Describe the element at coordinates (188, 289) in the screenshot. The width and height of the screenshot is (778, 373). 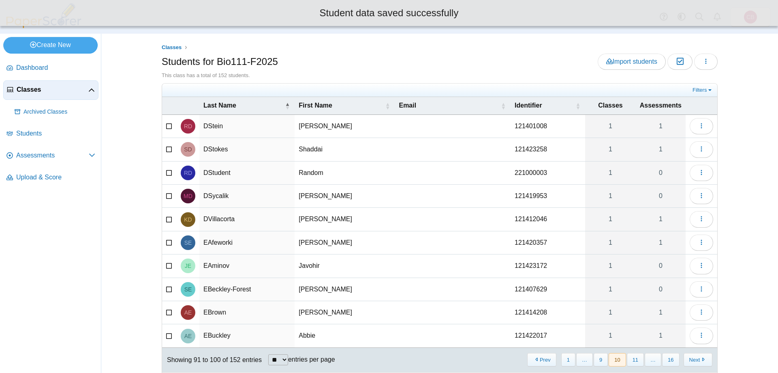
I see `span: Sophia EBeckley-Forest` at that location.